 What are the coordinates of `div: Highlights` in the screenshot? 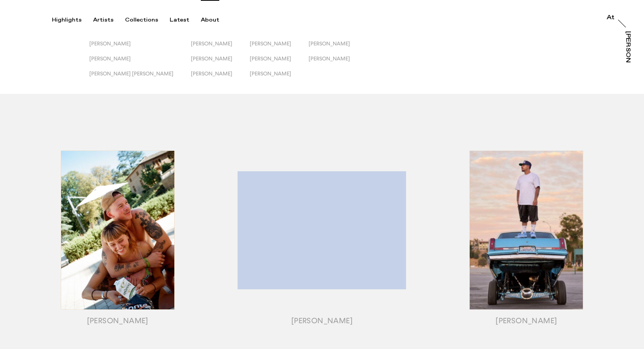 It's located at (67, 20).